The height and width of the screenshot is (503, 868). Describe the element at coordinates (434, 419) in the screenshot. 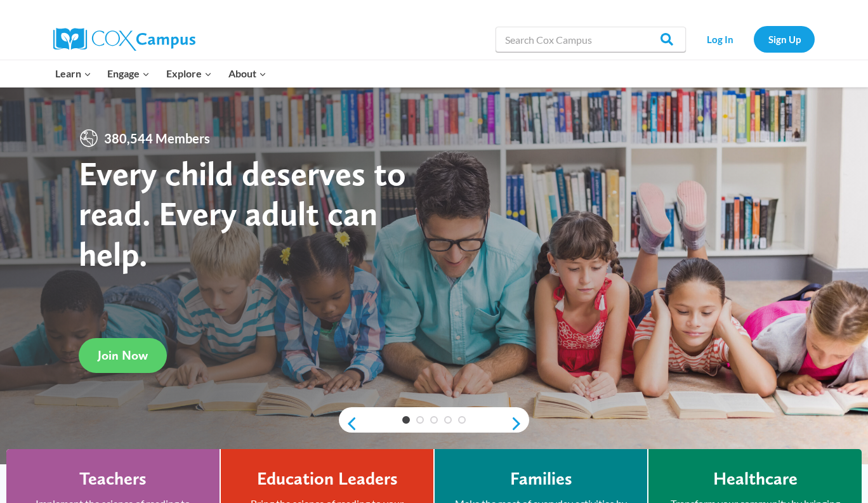

I see `a: 3` at that location.